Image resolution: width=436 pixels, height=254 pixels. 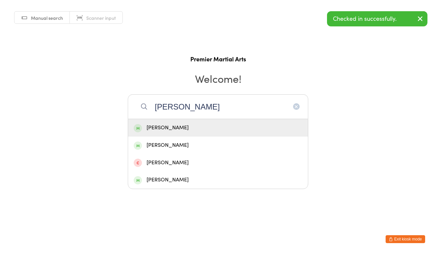 What do you see at coordinates (377, 19) in the screenshot?
I see `div: Checked in successfully.` at bounding box center [377, 19].